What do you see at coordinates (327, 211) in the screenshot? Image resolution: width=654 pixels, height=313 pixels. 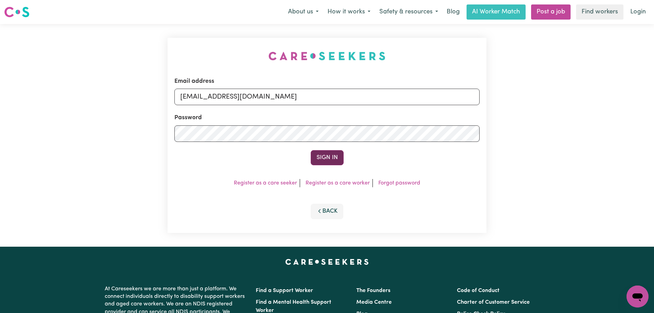 I see `button: Back` at bounding box center [327, 211].